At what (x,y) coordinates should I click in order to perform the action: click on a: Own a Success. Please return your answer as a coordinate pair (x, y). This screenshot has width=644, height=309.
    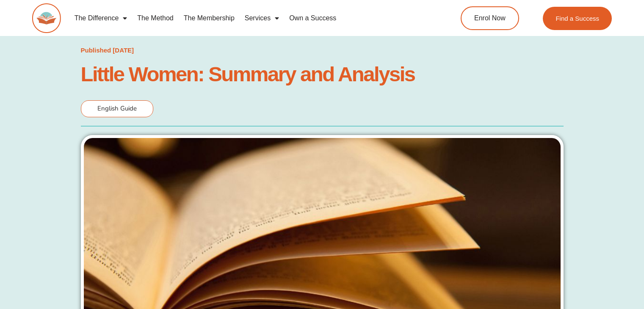
    Looking at the image, I should click on (312, 18).